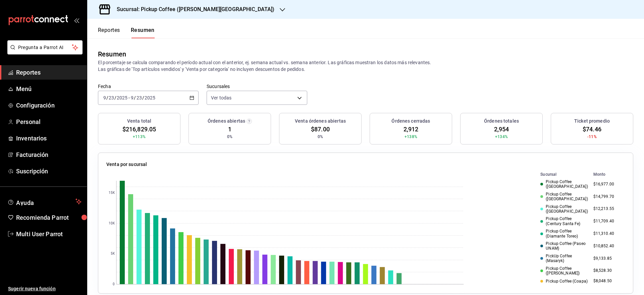  What do you see at coordinates (45, 48) in the screenshot?
I see `span: Pregunta a Parrot AI` at bounding box center [45, 48].